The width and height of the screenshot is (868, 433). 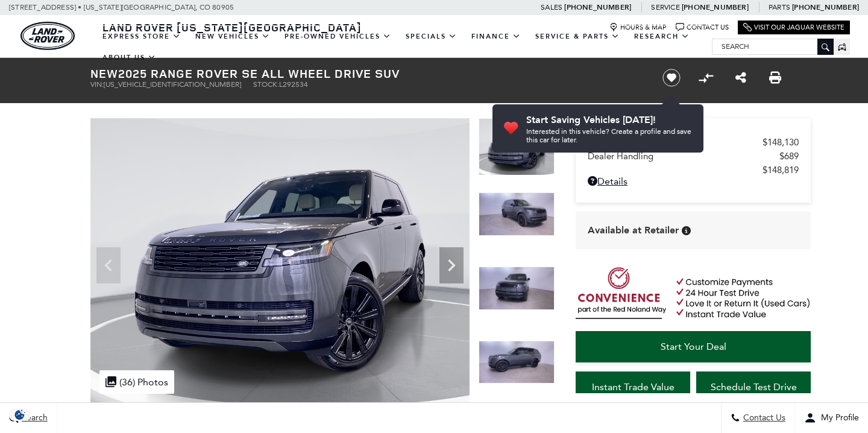 What do you see at coordinates (105, 73) in the screenshot?
I see `strong: New` at bounding box center [105, 73].